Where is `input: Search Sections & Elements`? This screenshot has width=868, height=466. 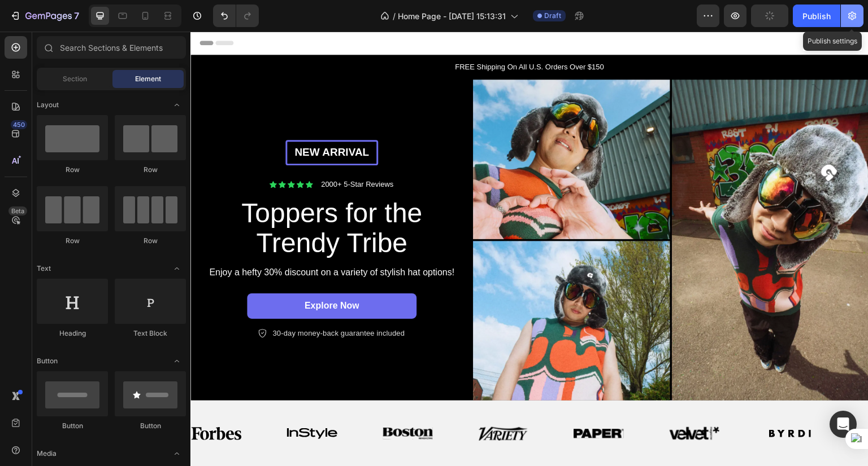
input: Search Sections & Elements is located at coordinates (111, 47).